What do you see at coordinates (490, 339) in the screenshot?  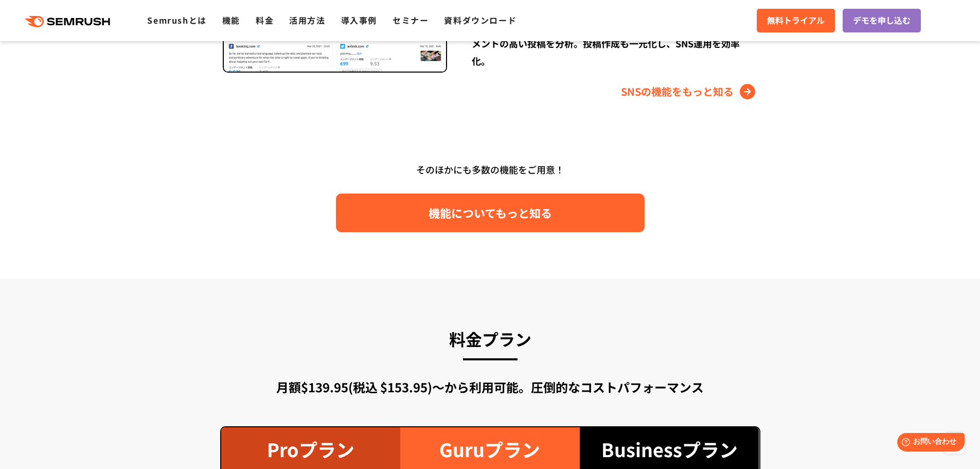 I see `h3: 料金プラン` at bounding box center [490, 339].